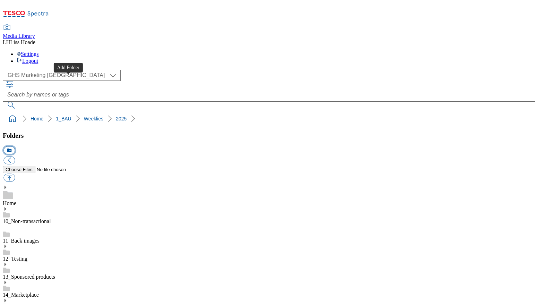 This screenshot has height=304, width=538. What do you see at coordinates (63, 118) in the screenshot?
I see `a: 1_BAU` at bounding box center [63, 118].